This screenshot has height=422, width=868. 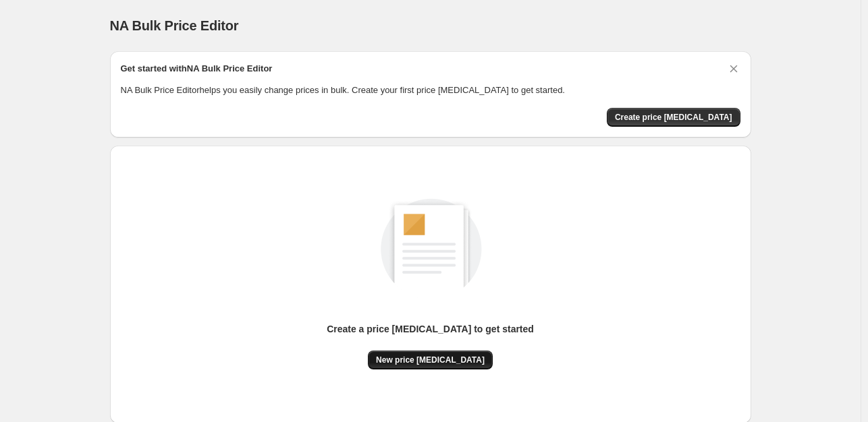 I want to click on button: Dismiss card, so click(x=734, y=69).